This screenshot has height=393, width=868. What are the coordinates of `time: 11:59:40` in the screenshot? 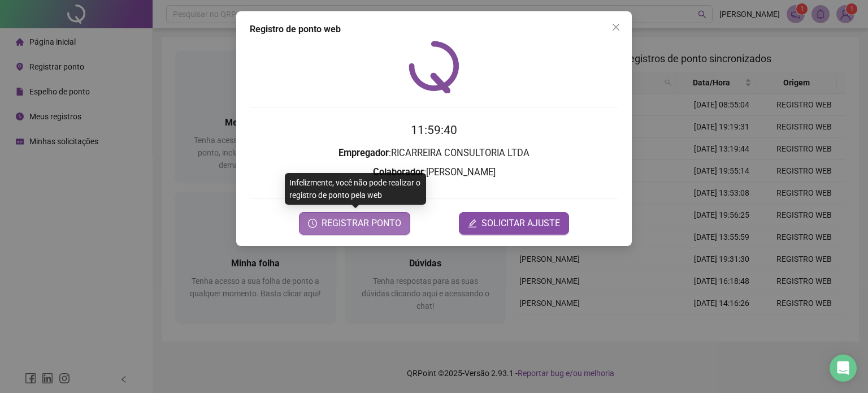 It's located at (434, 130).